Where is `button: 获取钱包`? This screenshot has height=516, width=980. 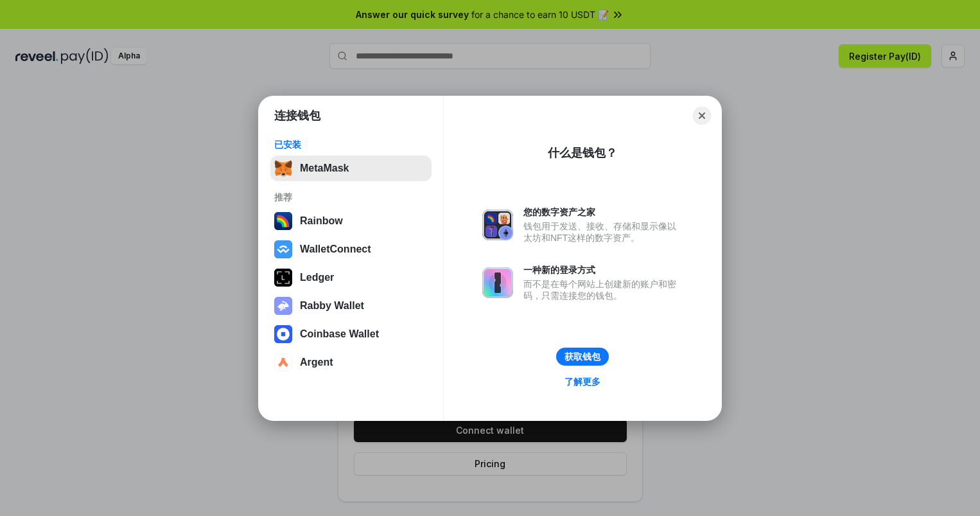 button: 获取钱包 is located at coordinates (582, 356).